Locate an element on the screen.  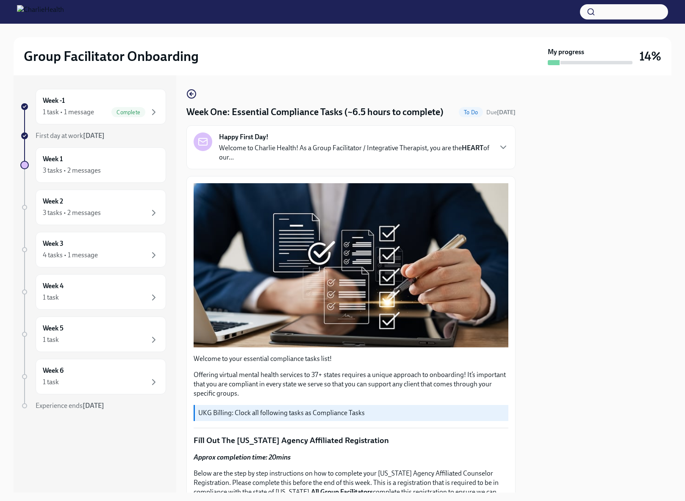
strong: HEART is located at coordinates (472, 148).